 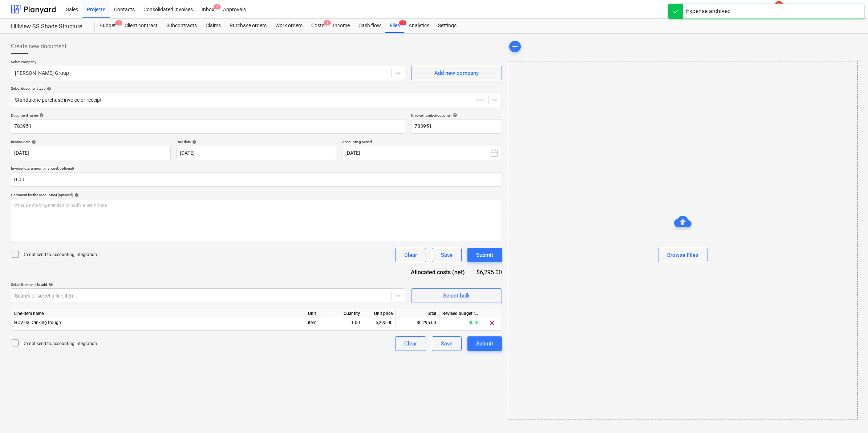 I want to click on a: Claims, so click(x=213, y=26).